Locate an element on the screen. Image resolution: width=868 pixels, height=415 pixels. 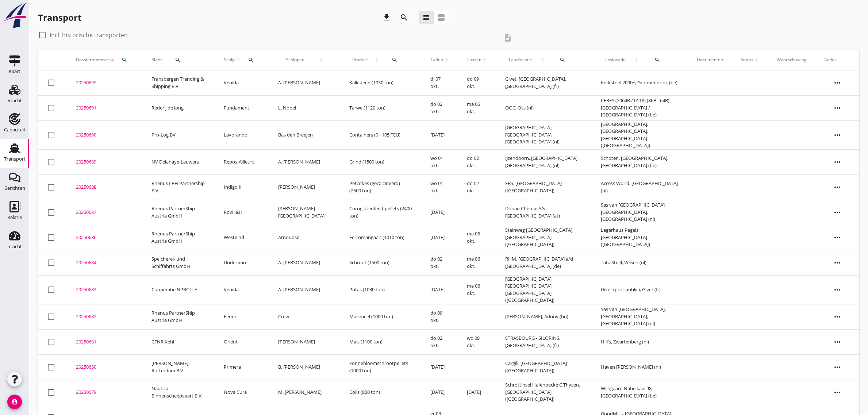
td: Hill's, Zwartenberg (nl) is located at coordinates (640, 342).